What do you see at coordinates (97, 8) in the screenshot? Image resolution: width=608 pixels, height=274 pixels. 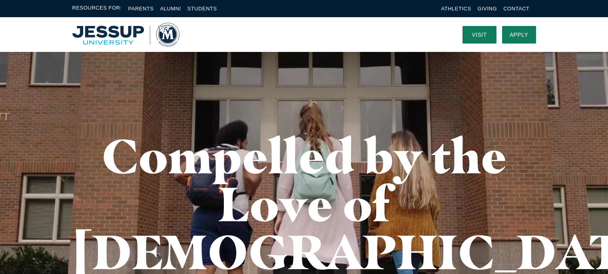 I see `span: Resources For:` at bounding box center [97, 8].